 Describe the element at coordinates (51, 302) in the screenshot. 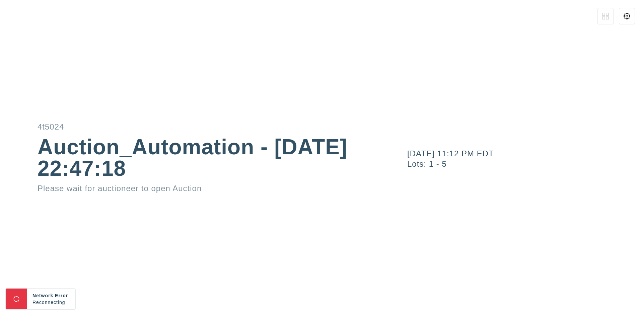

I see `div: Reconnecting` at that location.